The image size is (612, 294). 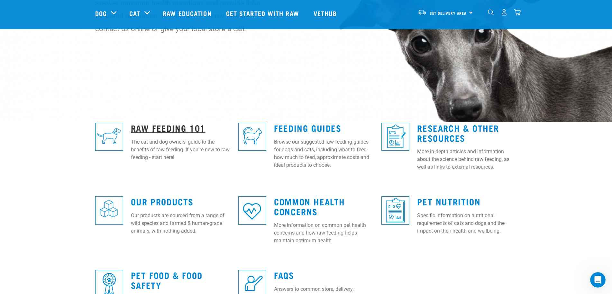 I want to click on p: Our products are sourced from a range of wild species and farmed & human-grade animals, with noth..., so click(x=181, y=224).